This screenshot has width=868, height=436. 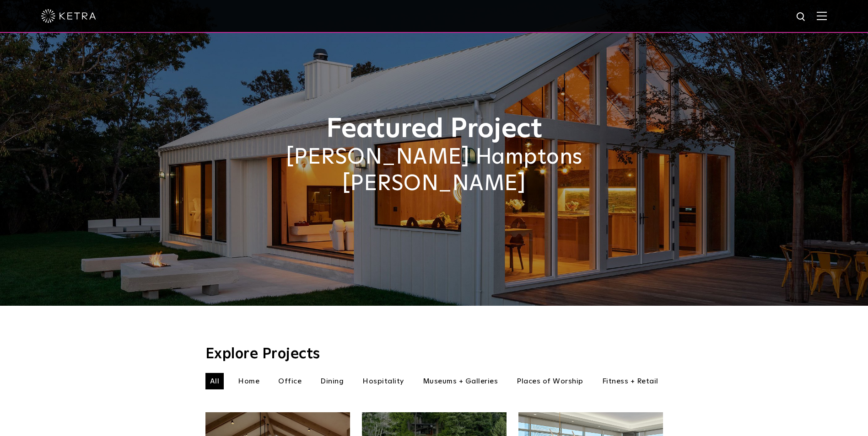 I want to click on li: Fitness + Retail, so click(x=631, y=382).